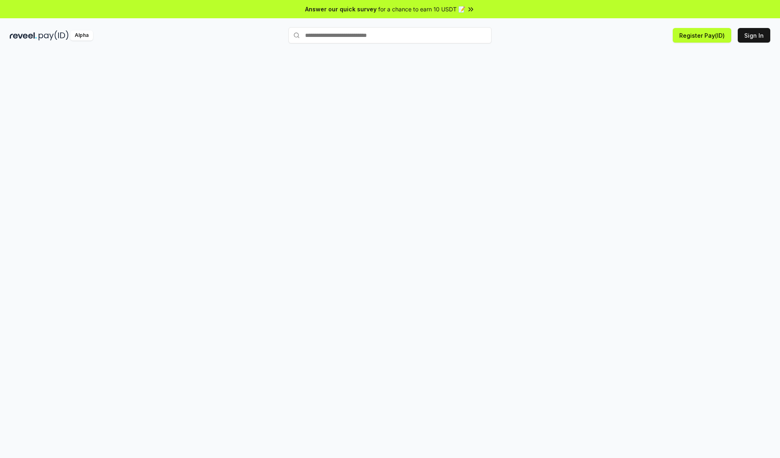 The image size is (780, 458). What do you see at coordinates (754, 35) in the screenshot?
I see `button: Sign In` at bounding box center [754, 35].